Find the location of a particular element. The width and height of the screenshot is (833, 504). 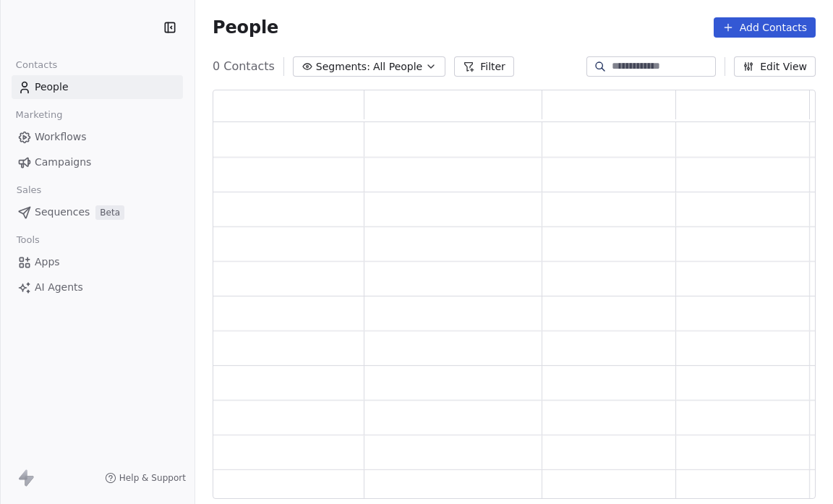

a: Workflows is located at coordinates (97, 136).